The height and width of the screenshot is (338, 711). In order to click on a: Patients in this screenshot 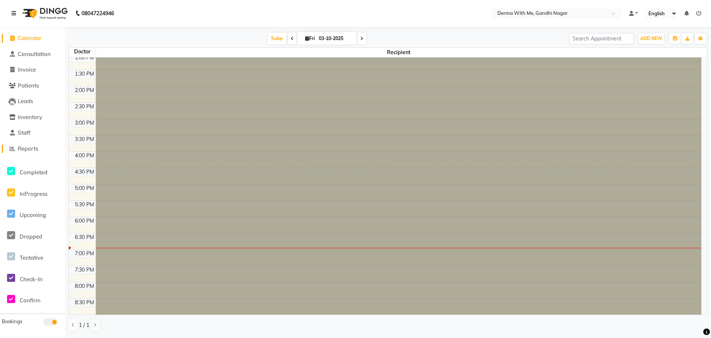, I will do `click(32, 86)`.